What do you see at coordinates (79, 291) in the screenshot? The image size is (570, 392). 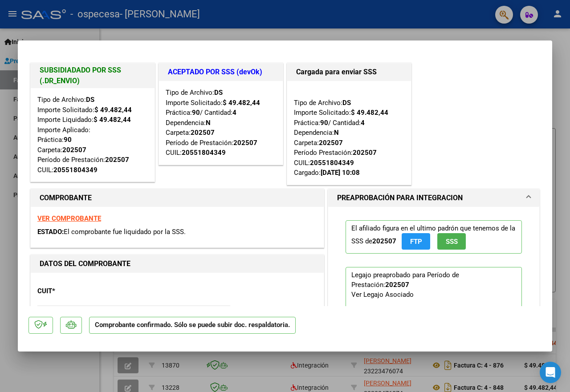 I see `p: CUIT` at bounding box center [79, 291].